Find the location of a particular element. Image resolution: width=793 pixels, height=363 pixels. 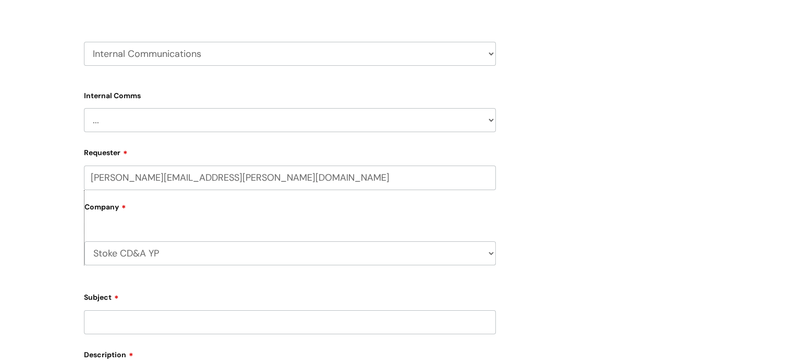

label: Description is located at coordinates (290, 353).